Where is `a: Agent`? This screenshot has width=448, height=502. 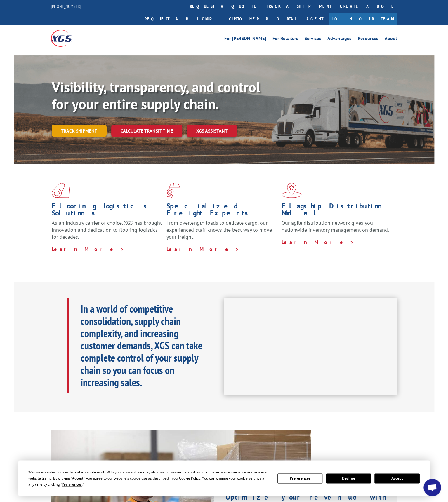 a: Agent is located at coordinates (315, 19).